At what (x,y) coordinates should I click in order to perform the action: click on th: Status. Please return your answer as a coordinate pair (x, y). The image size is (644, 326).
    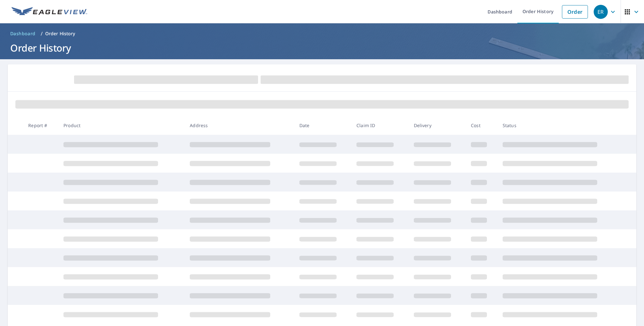
    Looking at the image, I should click on (560, 125).